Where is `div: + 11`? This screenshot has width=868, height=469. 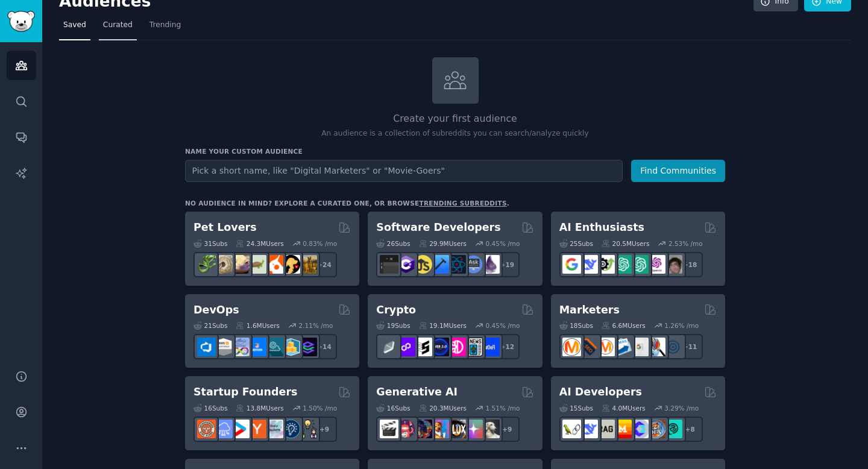
div: + 11 is located at coordinates (690, 346).